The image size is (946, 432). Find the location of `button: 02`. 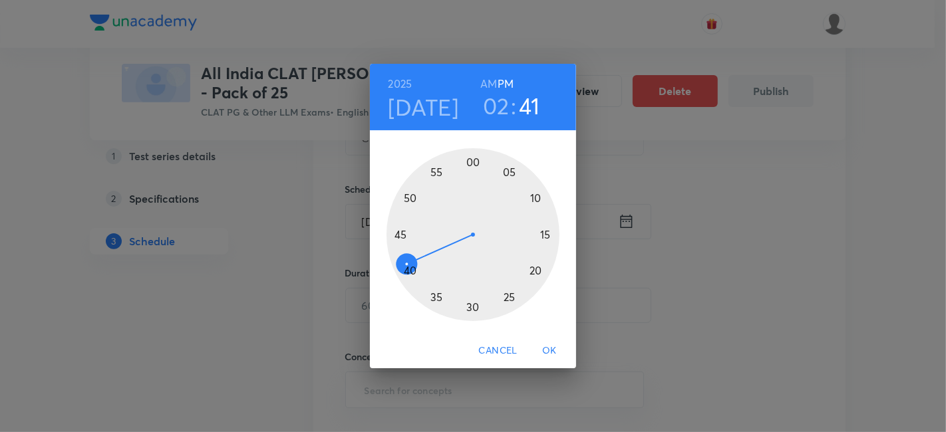

button: 02 is located at coordinates (496, 106).